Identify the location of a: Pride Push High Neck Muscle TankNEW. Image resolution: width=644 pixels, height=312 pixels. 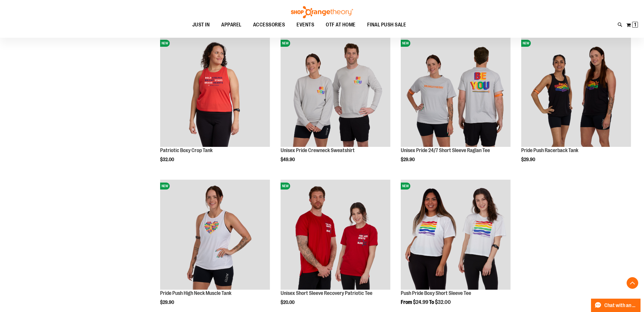
(214, 235).